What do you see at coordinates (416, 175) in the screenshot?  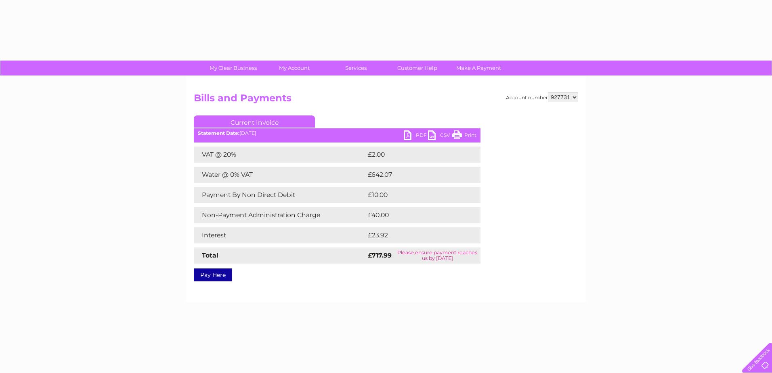 I see `td: £642.07` at bounding box center [416, 175].